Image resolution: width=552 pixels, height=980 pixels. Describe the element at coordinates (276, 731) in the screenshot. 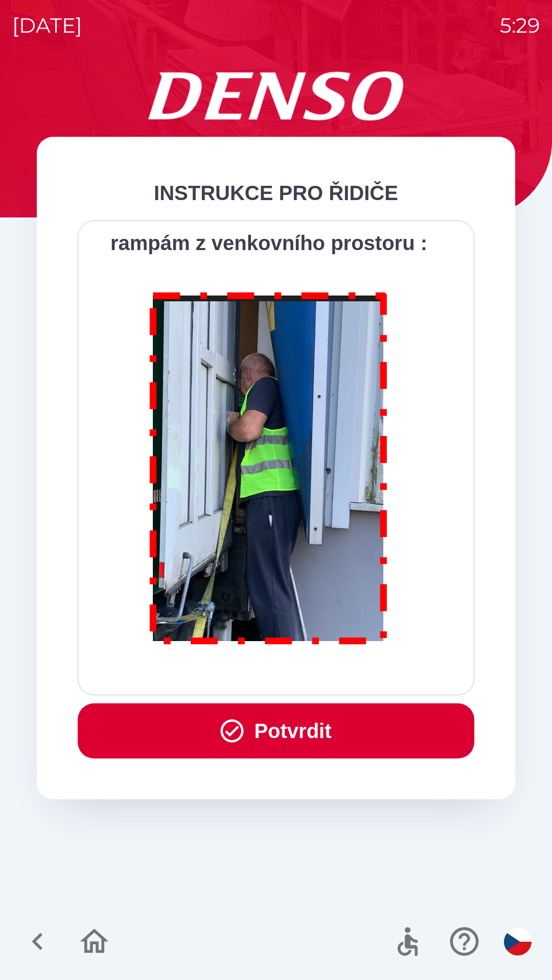

I see `button: Potvrdit` at that location.